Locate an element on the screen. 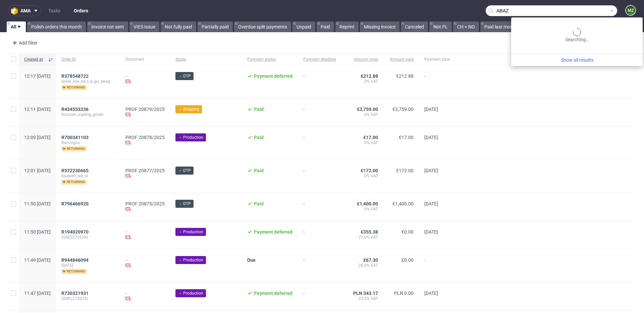 The height and width of the screenshot is (313, 644). a: PROF 20877/2025 is located at coordinates (145, 171).